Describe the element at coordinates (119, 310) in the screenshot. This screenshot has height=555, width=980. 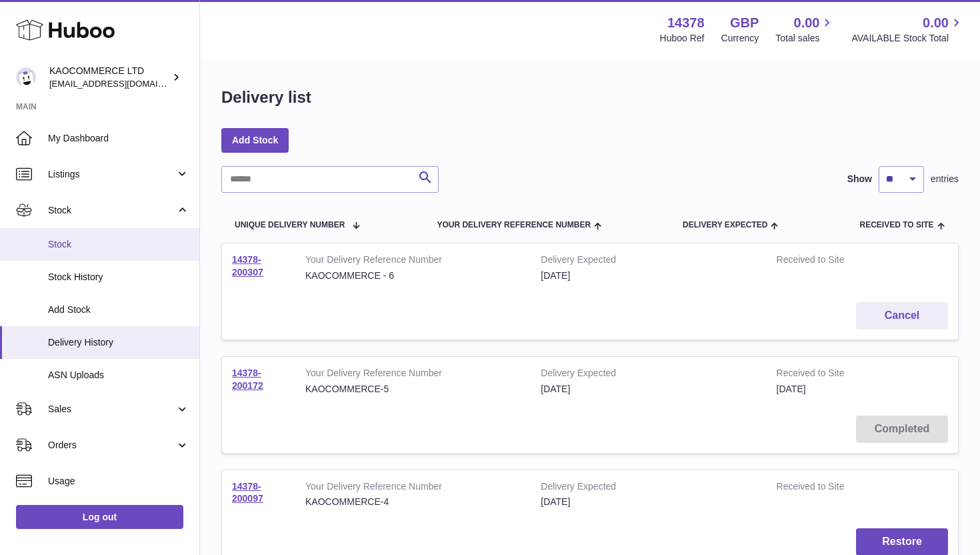
I see `span: Add Stock` at that location.